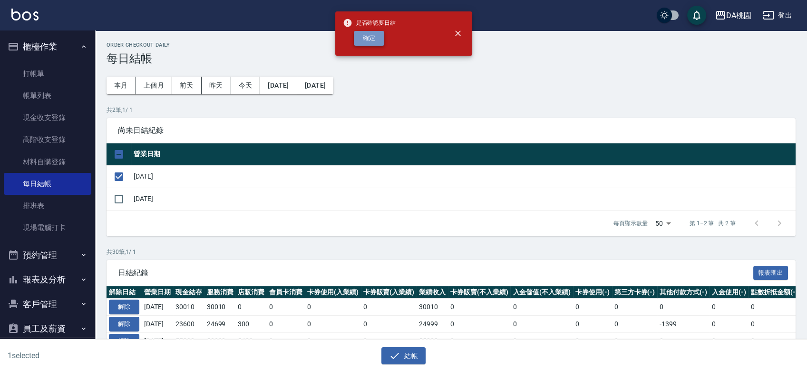 This screenshot has height=372, width=807. I want to click on button: 客戶管理, so click(48, 304).